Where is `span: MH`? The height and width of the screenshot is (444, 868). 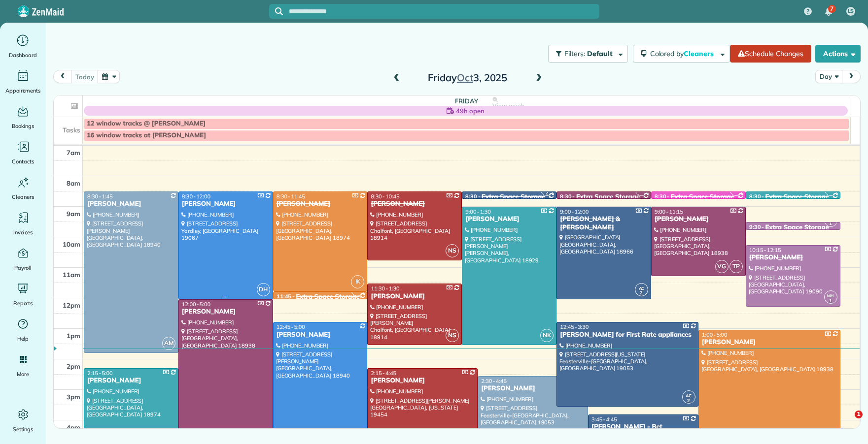 span: MH is located at coordinates (830, 296).